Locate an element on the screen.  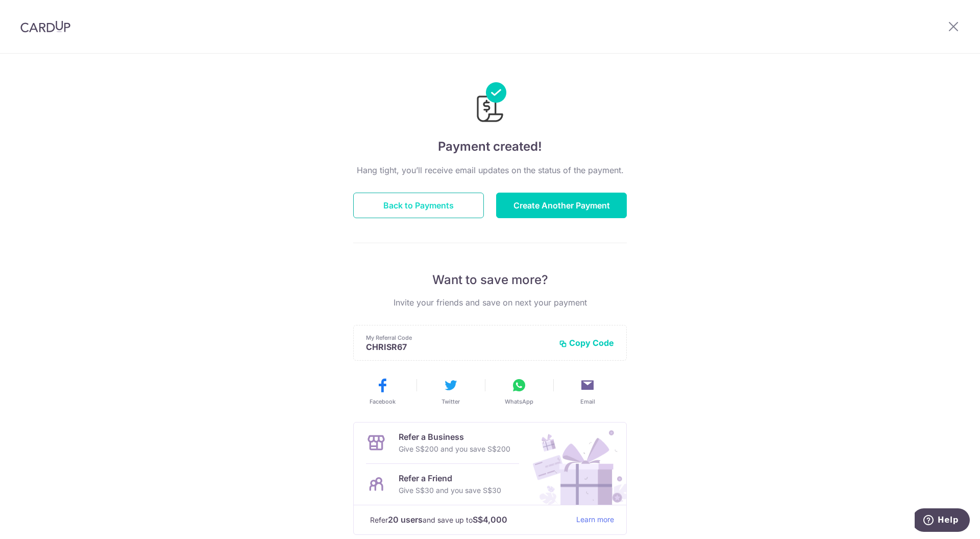
img: Refer is located at coordinates (575, 463).